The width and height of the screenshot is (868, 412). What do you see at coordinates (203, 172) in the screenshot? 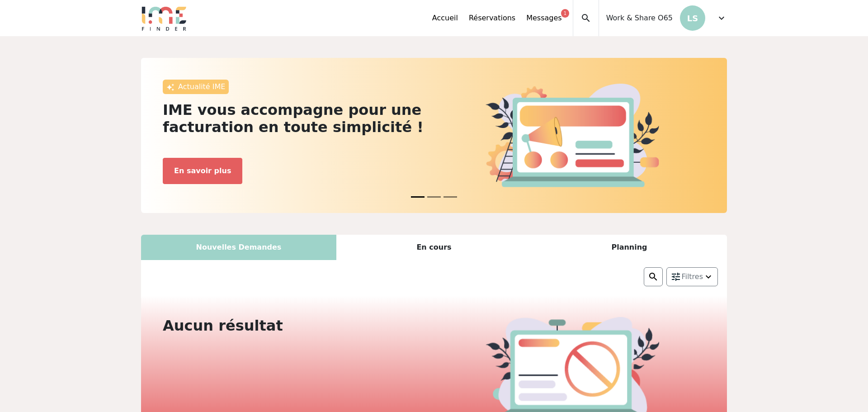
I see `button: En savoir plus` at bounding box center [203, 172].